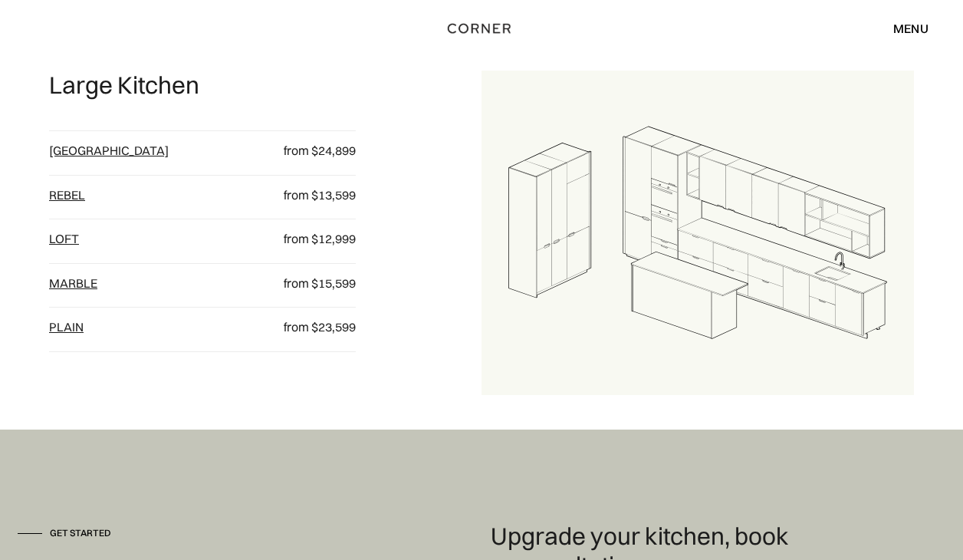 The height and width of the screenshot is (560, 963). Describe the element at coordinates (66, 326) in the screenshot. I see `a: plain` at that location.